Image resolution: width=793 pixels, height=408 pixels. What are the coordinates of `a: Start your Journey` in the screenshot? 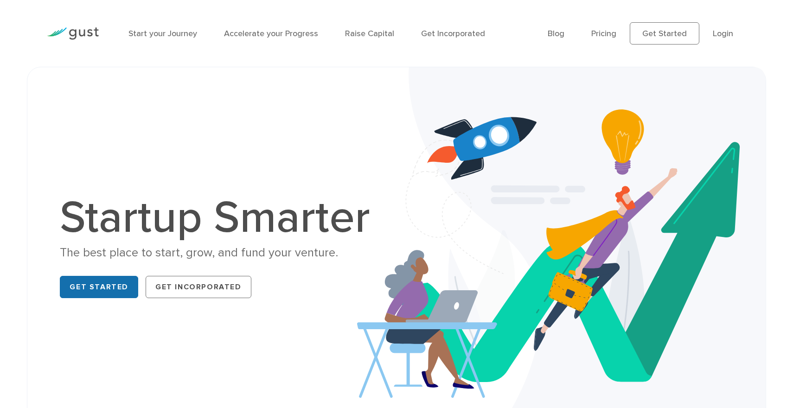 It's located at (163, 33).